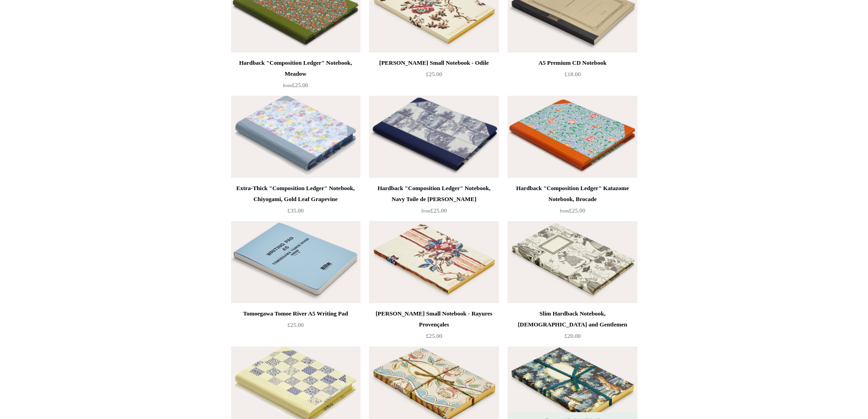  Describe the element at coordinates (296, 327) in the screenshot. I see `a: Tomoegawa Tomoe River A5 Writing Pad £25.00` at that location.